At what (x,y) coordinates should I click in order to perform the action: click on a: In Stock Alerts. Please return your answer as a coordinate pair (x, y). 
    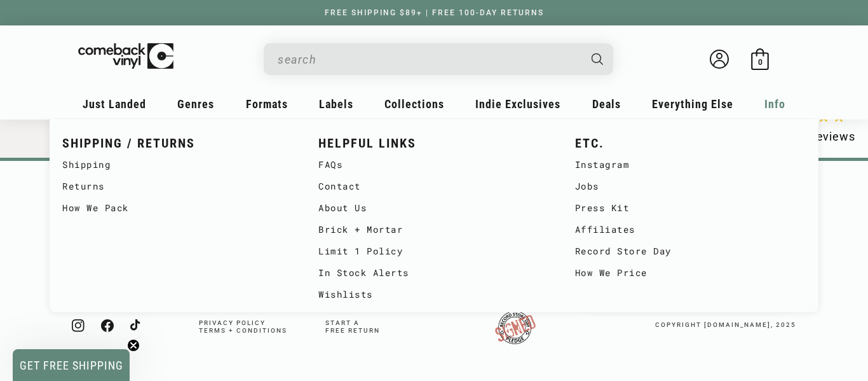
    Looking at the image, I should click on (434, 273).